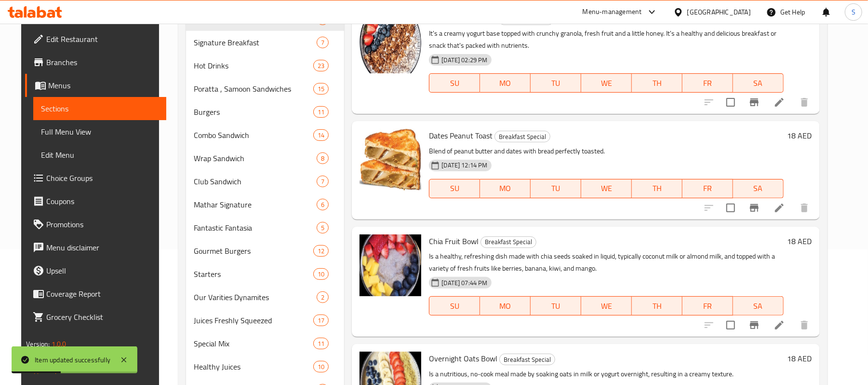 The width and height of the screenshot is (868, 385). Describe the element at coordinates (255, 182) in the screenshot. I see `span: Club Sandwich` at that location.